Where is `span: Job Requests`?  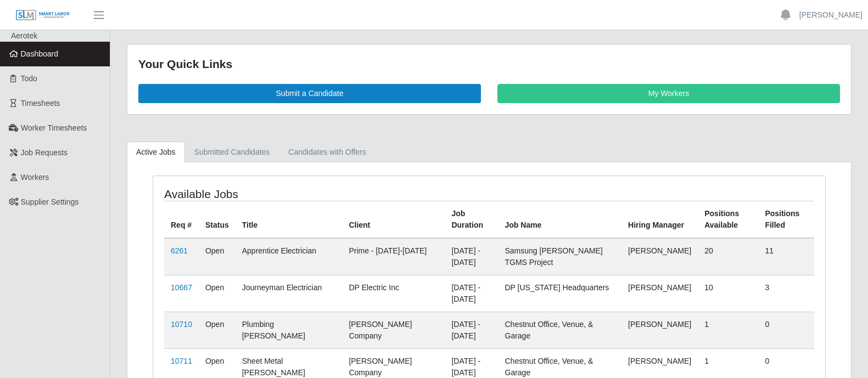 span: Job Requests is located at coordinates (44, 153).